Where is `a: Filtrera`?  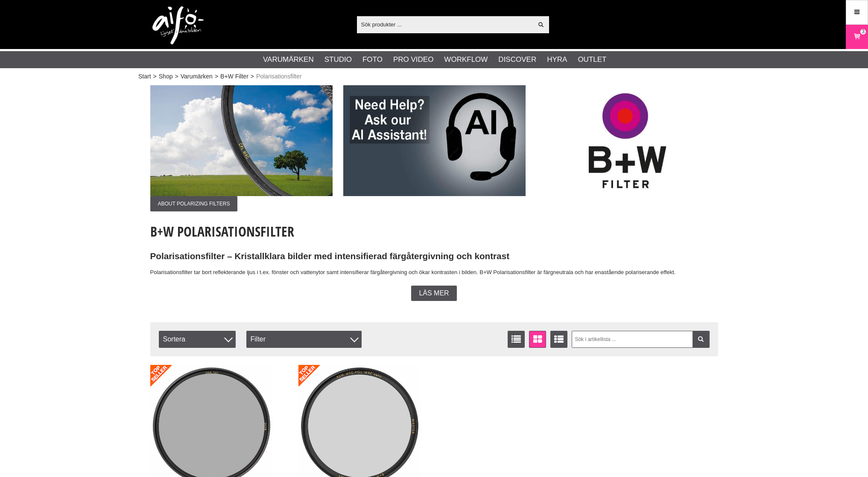 a: Filtrera is located at coordinates (701, 340).